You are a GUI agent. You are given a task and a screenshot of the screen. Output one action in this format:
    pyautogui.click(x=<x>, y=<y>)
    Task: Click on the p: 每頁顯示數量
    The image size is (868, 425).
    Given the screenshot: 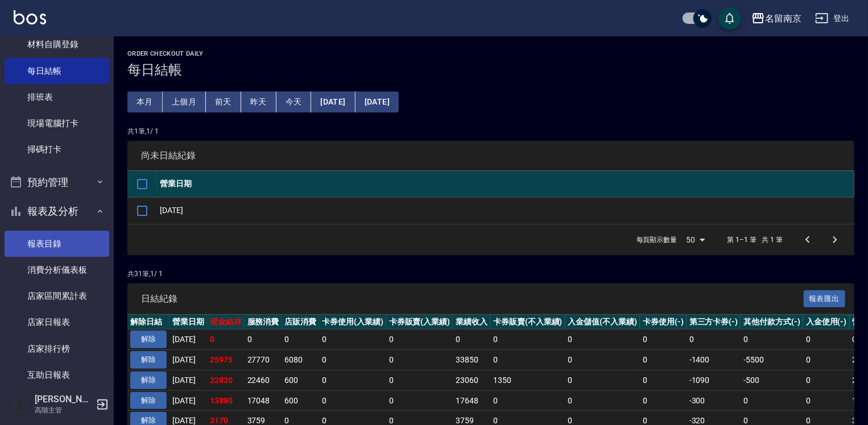 What is the action you would take?
    pyautogui.click(x=657, y=240)
    